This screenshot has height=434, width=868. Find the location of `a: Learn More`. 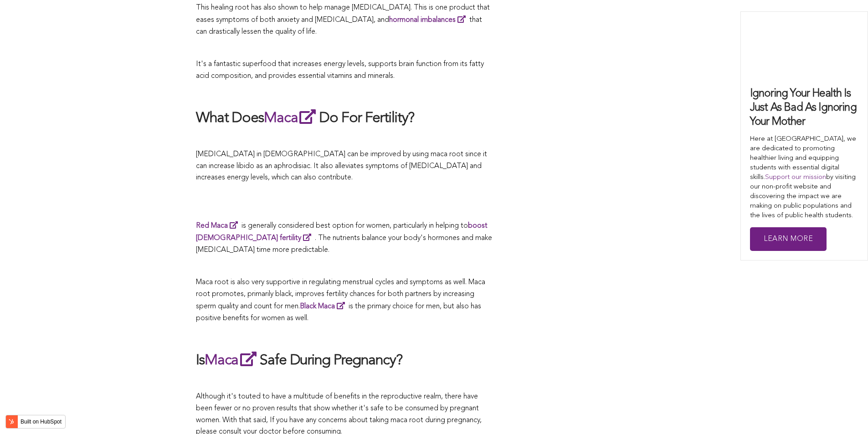

a: Learn More is located at coordinates (788, 239).